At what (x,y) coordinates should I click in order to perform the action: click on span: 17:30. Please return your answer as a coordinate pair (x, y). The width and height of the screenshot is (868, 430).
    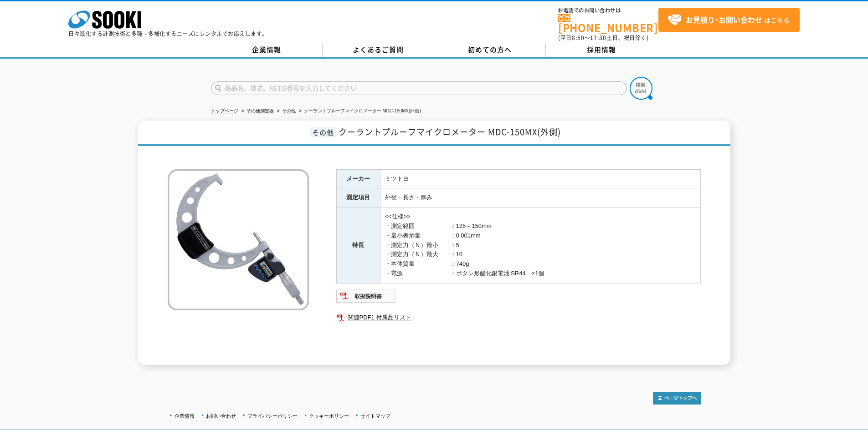
    Looking at the image, I should click on (598, 38).